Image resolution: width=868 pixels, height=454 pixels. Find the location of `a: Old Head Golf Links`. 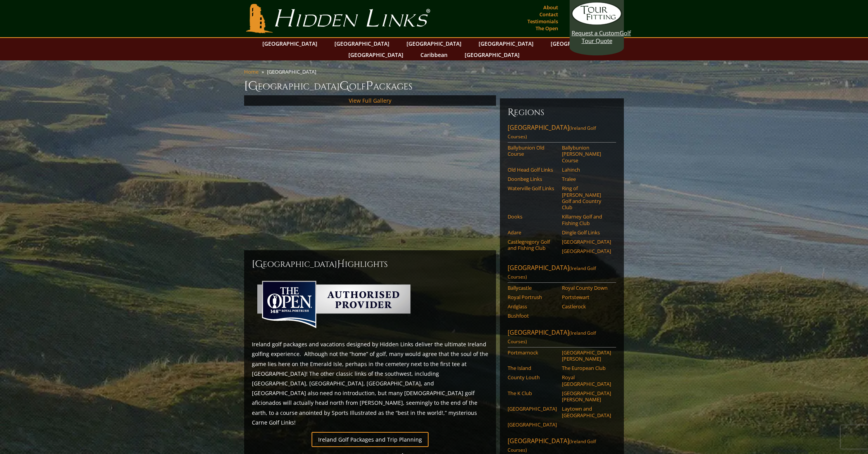

a: Old Head Golf Links is located at coordinates (532, 169).